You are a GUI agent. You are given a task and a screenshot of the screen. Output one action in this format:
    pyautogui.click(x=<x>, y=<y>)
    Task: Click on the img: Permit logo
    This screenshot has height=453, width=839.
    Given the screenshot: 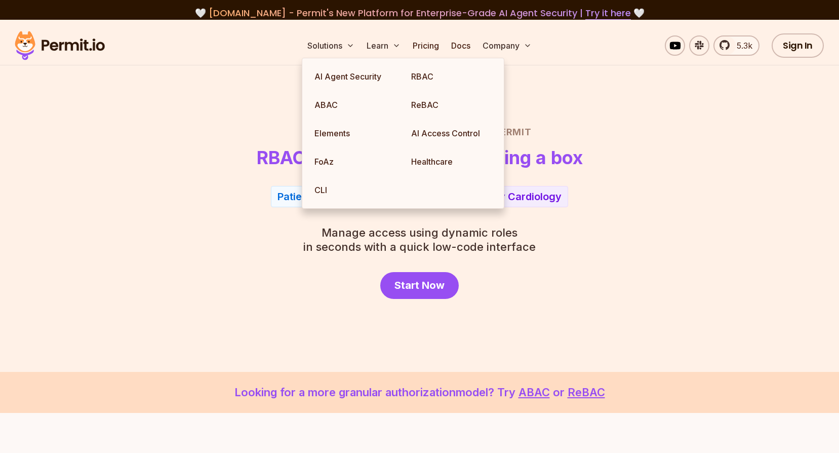 What is the action you would take?
    pyautogui.click(x=60, y=46)
    